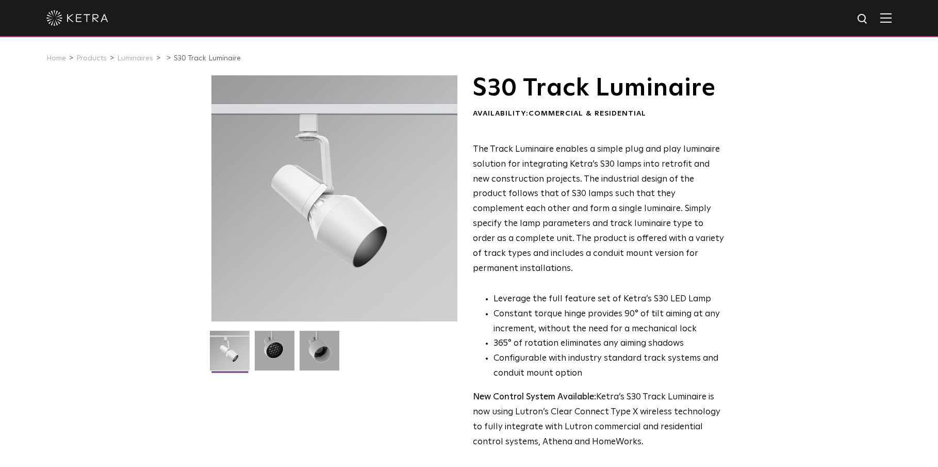  What do you see at coordinates (609, 299) in the screenshot?
I see `li: Leverage the full feature set of Ketra’s S30 LED Lamp` at bounding box center [609, 299].